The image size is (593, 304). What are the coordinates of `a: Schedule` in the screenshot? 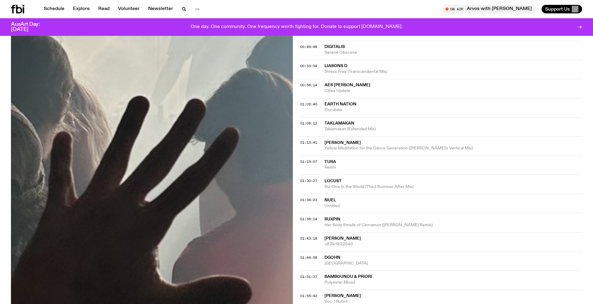 It's located at (54, 9).